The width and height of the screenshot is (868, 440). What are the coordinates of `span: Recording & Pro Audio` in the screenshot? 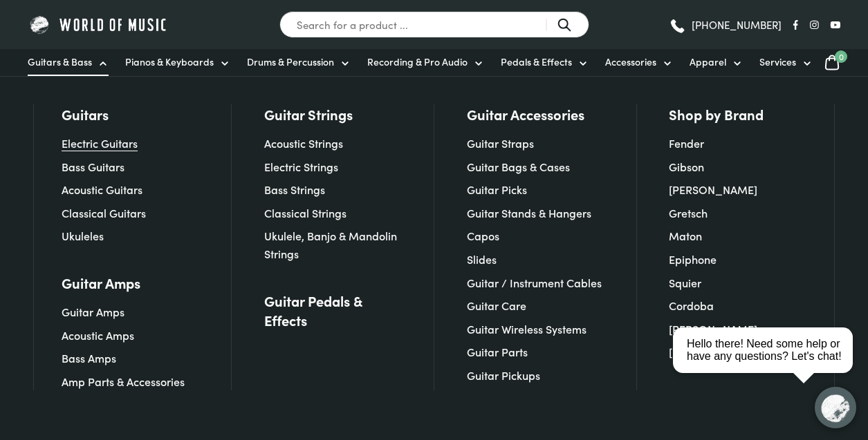 It's located at (417, 61).